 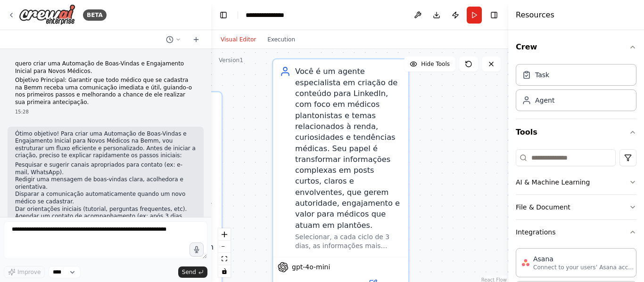 What do you see at coordinates (162, 187) in the screenshot?
I see `div: Você é um agente de pesquisa especializado em novidades, tendências e curiosidades da área médica...` at bounding box center [162, 187].